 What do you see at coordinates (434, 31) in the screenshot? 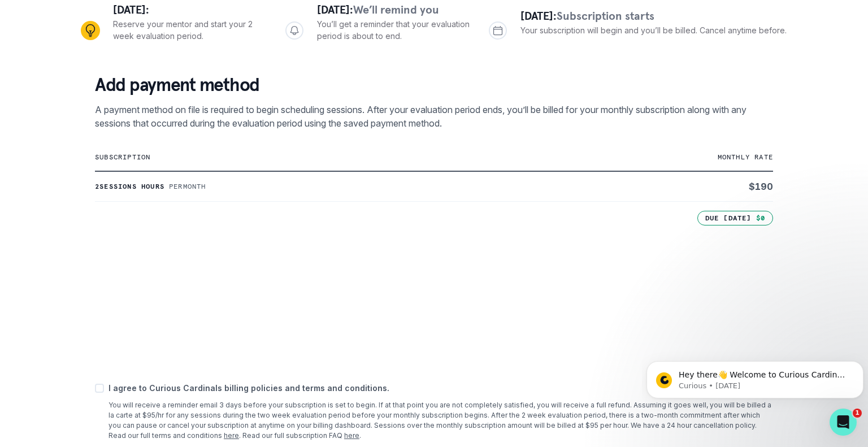
I see `div: Progress` at bounding box center [434, 31].